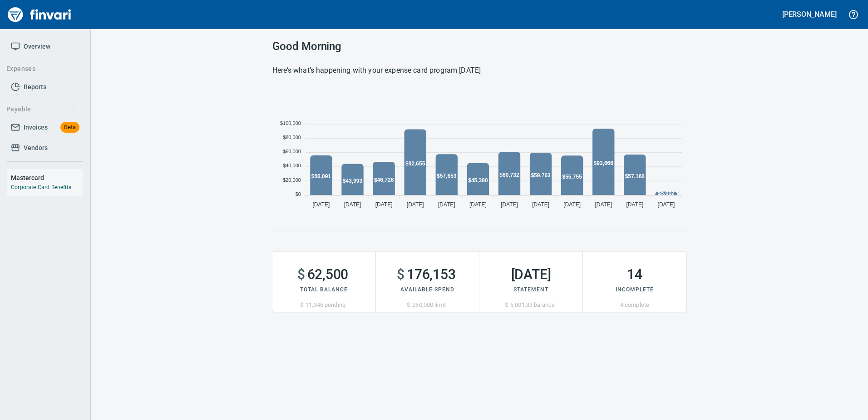 The width and height of the screenshot is (868, 420). I want to click on tspan: $0, so click(298, 194).